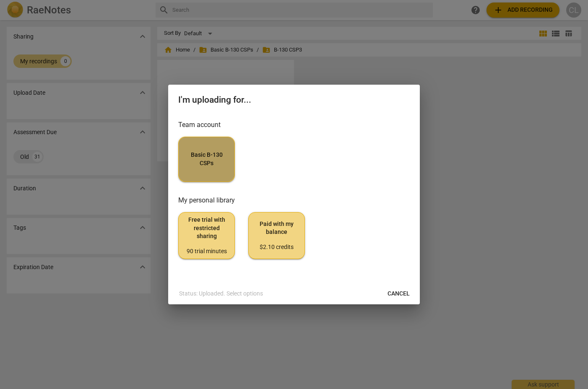 The image size is (588, 389). I want to click on span: Basic B-130 CSPs, so click(206, 159).